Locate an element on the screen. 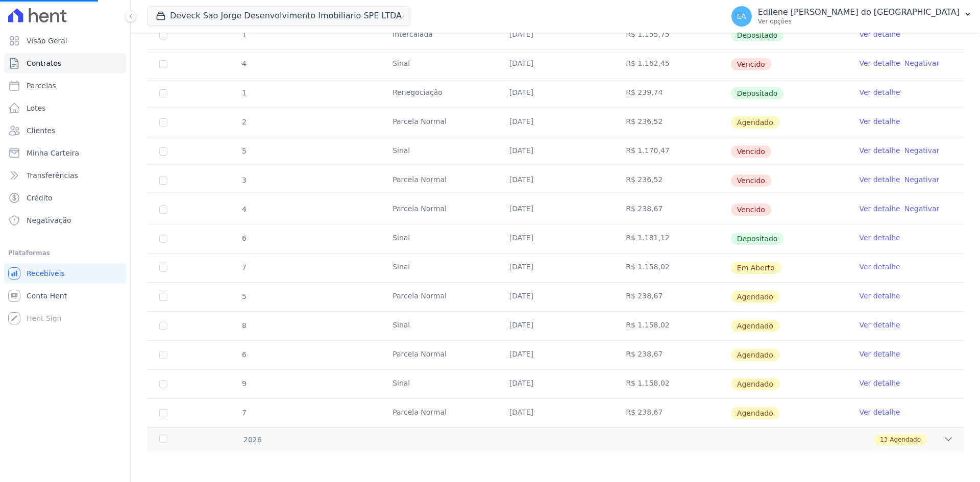 This screenshot has height=482, width=980. span: 9 is located at coordinates (243, 384).